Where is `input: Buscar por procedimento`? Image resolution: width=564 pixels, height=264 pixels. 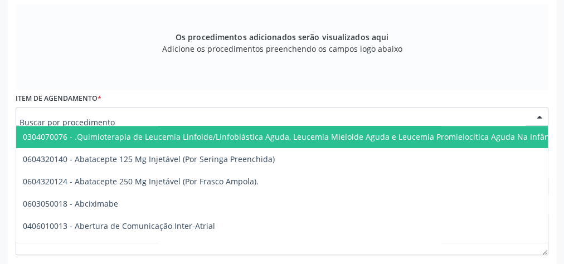
input: Buscar por procedimento is located at coordinates (273, 122).